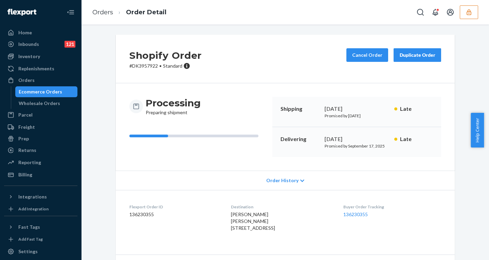 The width and height of the screenshot is (489, 260). What do you see at coordinates (477, 130) in the screenshot?
I see `span: Help Center` at bounding box center [477, 130].